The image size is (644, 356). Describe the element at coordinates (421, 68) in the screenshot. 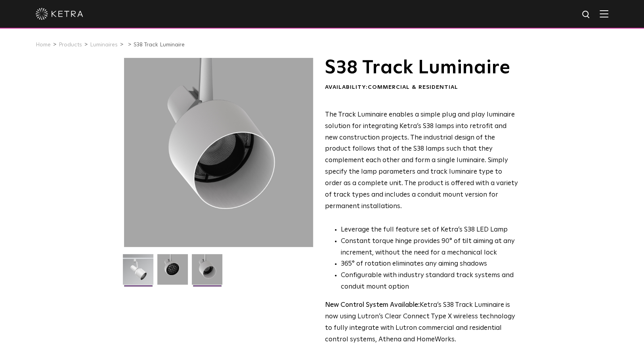

I see `h1: S38 Track Luminaire` at that location.